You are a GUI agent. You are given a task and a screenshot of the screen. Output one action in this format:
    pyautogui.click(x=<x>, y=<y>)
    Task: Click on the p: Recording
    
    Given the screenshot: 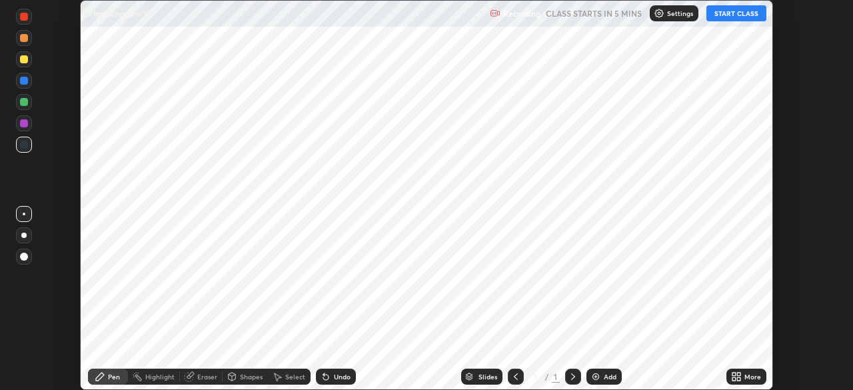 What is the action you would take?
    pyautogui.click(x=522, y=13)
    